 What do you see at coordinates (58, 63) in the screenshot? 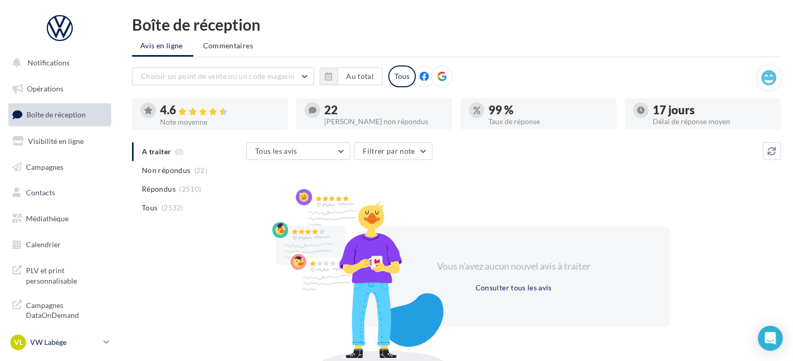
I see `button: Notifications` at bounding box center [58, 63].